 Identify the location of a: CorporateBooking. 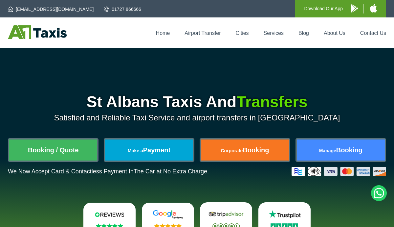
(245, 150).